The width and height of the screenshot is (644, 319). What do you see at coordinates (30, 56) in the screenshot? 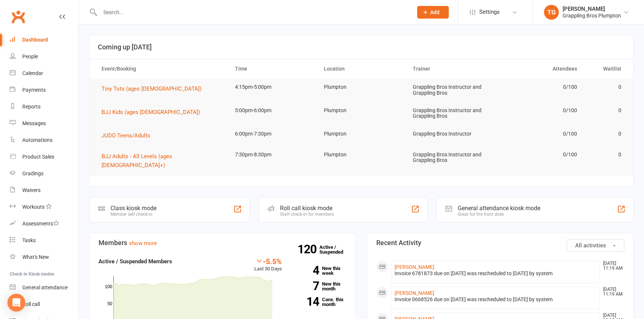
I see `div: People` at bounding box center [30, 56].